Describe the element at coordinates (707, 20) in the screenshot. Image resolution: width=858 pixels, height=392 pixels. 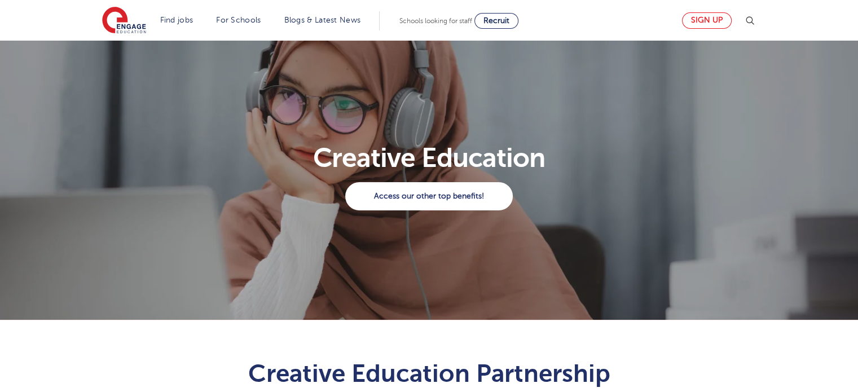
I see `a: Sign up` at that location.